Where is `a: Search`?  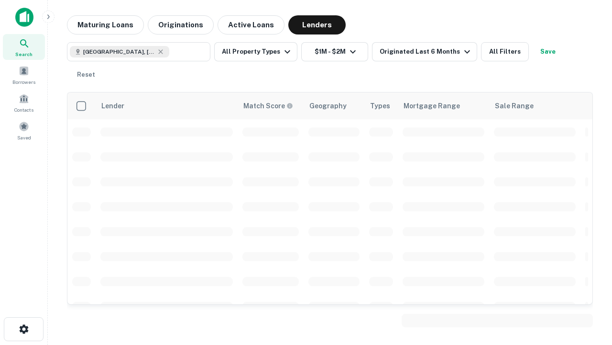
a: Search is located at coordinates (24, 47).